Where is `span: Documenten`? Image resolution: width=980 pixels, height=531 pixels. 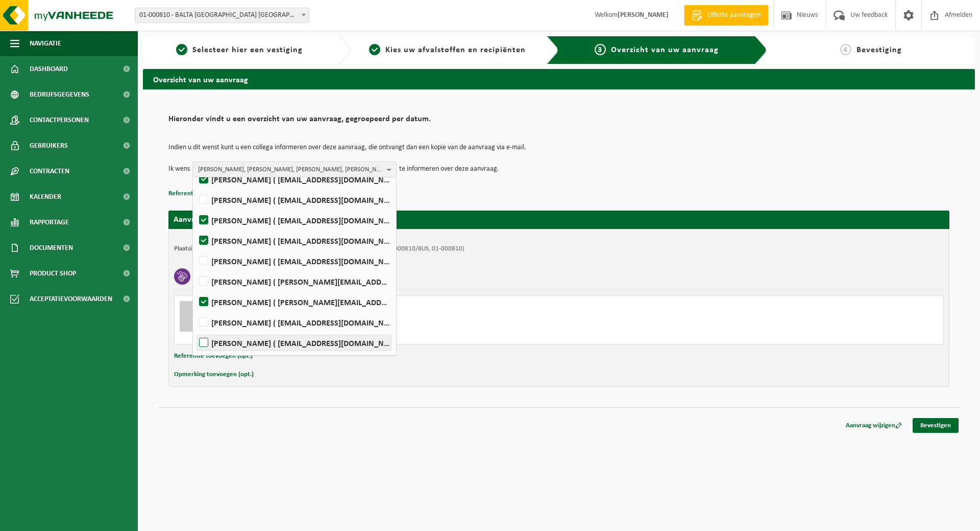 span: Documenten is located at coordinates (51, 248).